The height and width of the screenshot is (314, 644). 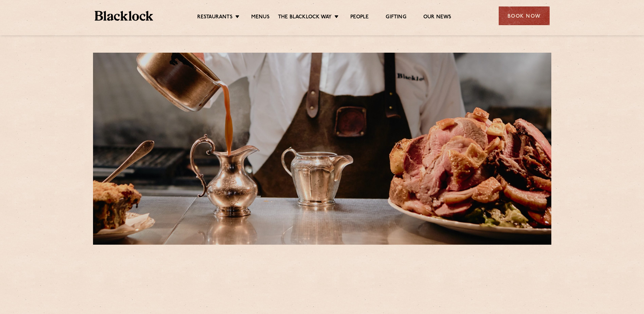 What do you see at coordinates (261, 17) in the screenshot?
I see `a: Menus` at bounding box center [261, 17].